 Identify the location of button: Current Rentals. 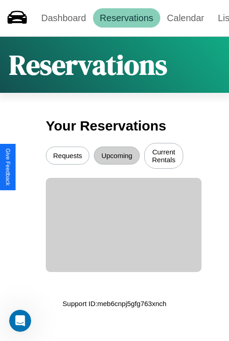
(164, 156).